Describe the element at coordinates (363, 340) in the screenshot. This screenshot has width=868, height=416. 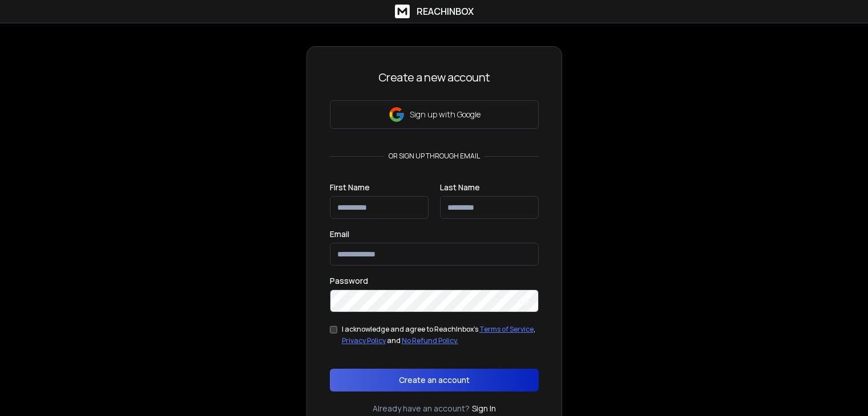
I see `span: Privacy Policy` at that location.